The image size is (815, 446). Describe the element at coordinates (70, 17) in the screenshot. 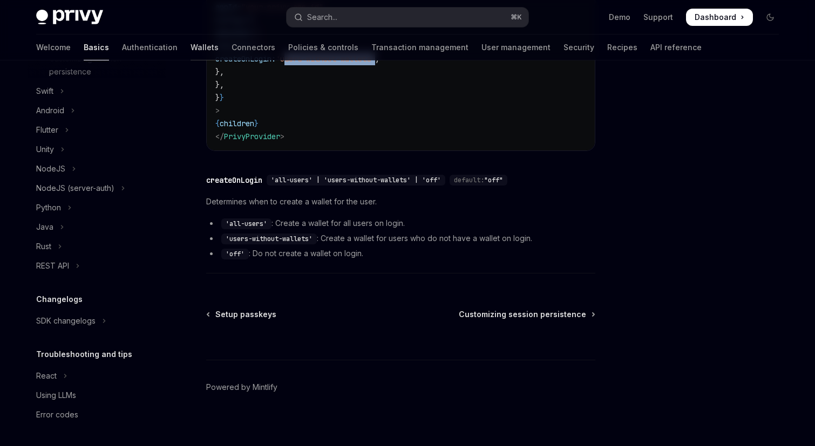

I see `img: dark logo` at that location.